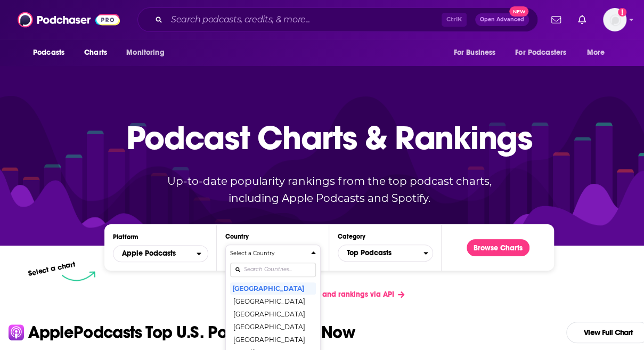 Image resolution: width=644 pixels, height=350 pixels. Describe the element at coordinates (328, 294) in the screenshot. I see `a: Get podcast charts and rankings via API` at that location.